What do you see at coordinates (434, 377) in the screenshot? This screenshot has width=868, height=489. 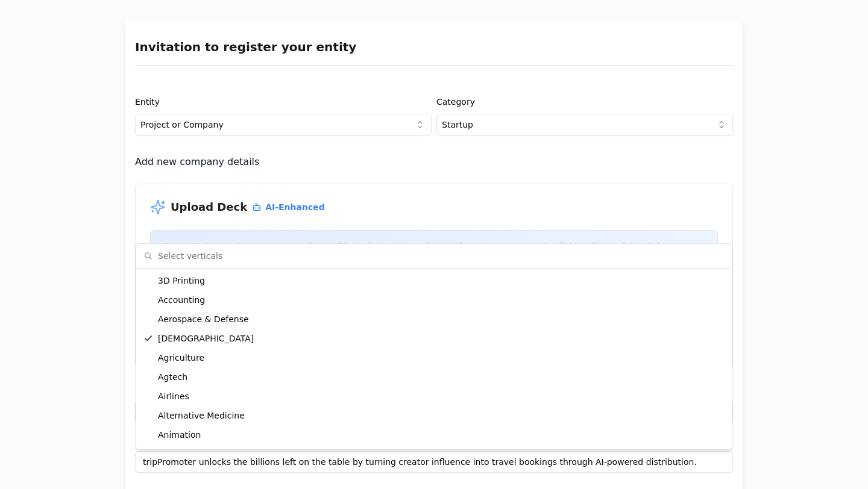 I see `div: Agtech` at bounding box center [434, 377].